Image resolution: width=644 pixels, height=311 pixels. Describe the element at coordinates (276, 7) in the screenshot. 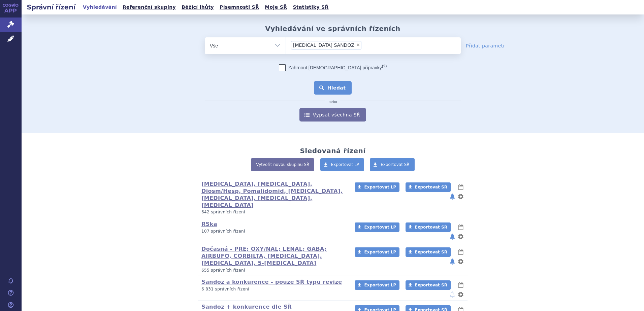

I see `a: Moje SŘ` at that location.